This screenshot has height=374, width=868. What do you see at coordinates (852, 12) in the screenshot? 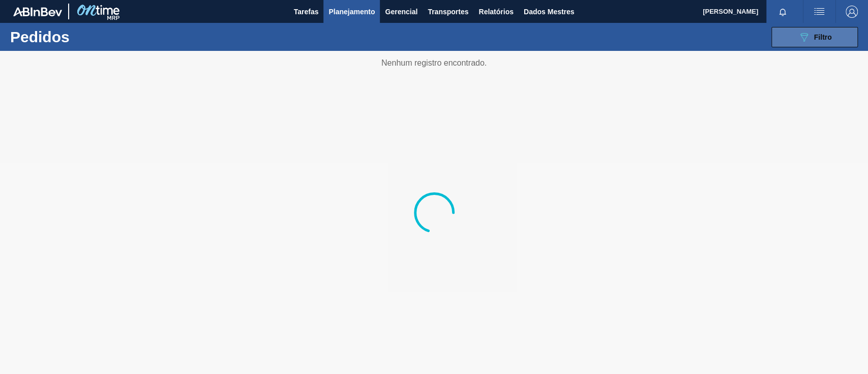
I see `img: Sair` at bounding box center [852, 12].